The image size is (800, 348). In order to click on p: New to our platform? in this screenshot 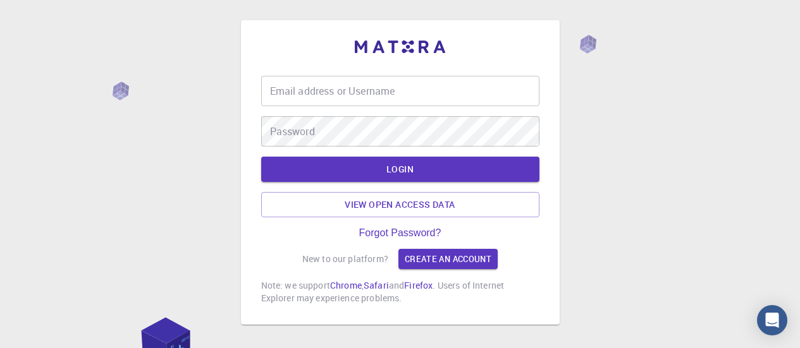, I will do `click(345, 259)`.